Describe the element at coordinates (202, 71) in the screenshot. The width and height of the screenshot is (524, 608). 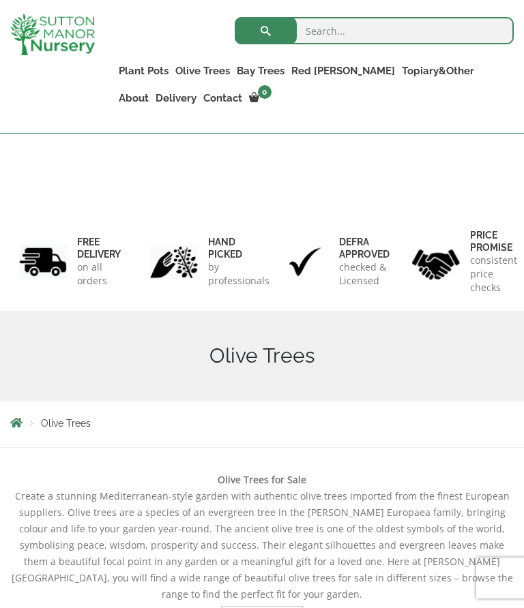
I see `a: Olive Trees` at that location.